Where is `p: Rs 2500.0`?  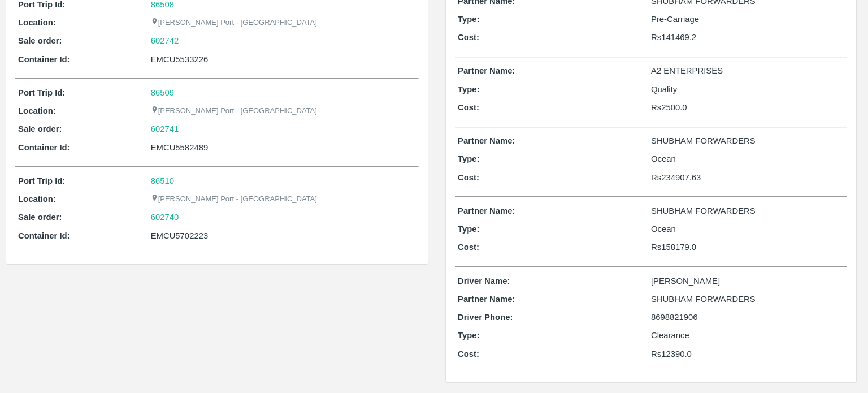
p: Rs 2500.0 is located at coordinates (748, 107).